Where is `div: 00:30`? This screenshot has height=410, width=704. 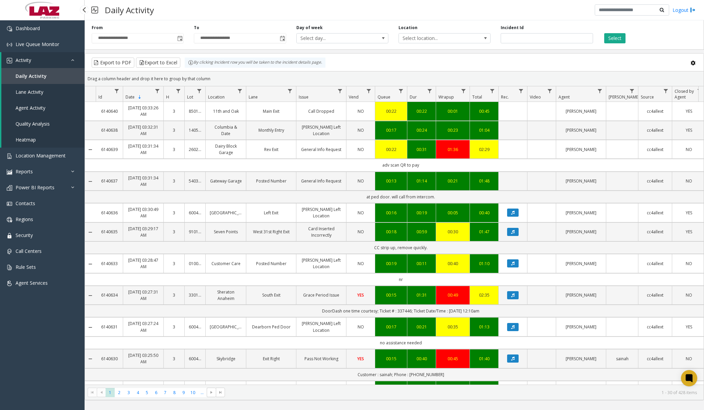 div: 00:30 is located at coordinates (453, 231).